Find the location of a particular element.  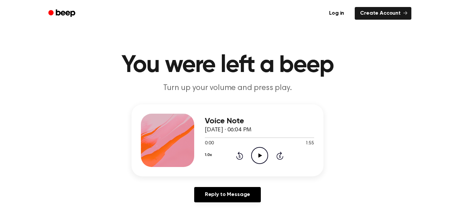

span: 0:00 is located at coordinates (209, 143).